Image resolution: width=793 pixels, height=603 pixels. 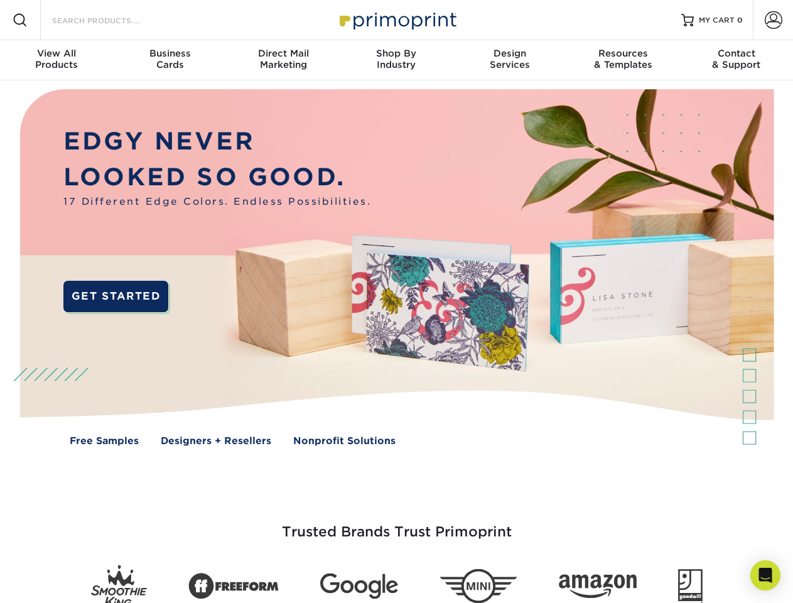 I want to click on img: Google, so click(x=359, y=586).